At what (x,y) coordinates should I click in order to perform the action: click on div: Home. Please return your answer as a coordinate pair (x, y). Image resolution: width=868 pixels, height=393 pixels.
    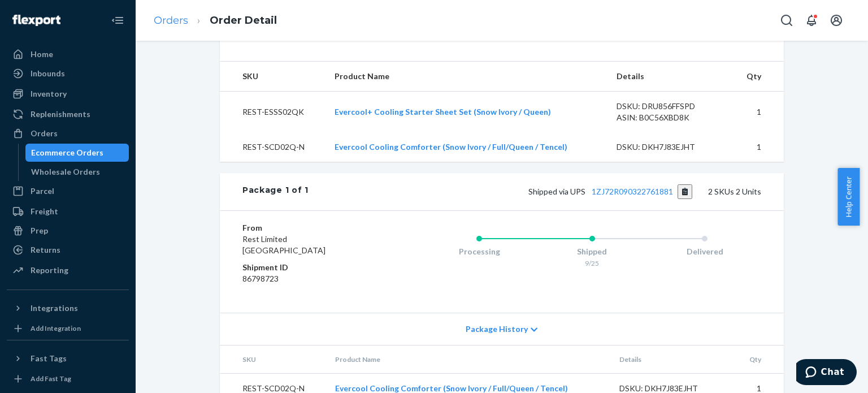
    Looking at the image, I should click on (42, 54).